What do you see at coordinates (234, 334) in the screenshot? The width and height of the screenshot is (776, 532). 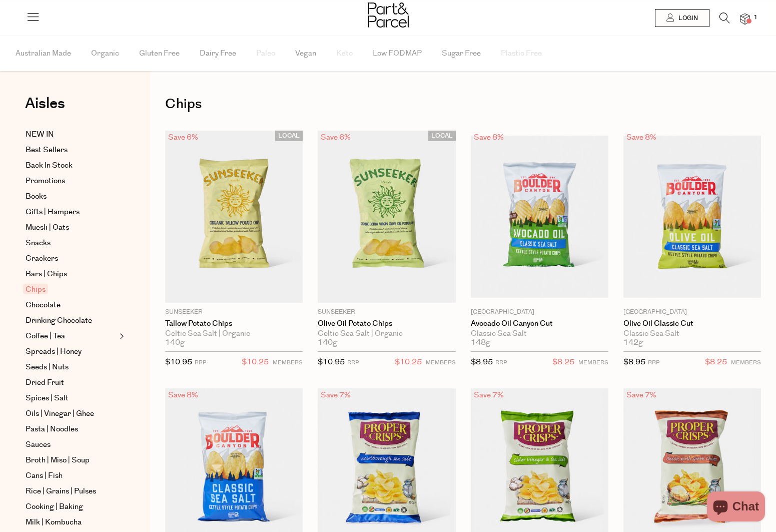 I see `div: Celtic Sea Salt | Organic` at bounding box center [234, 334].